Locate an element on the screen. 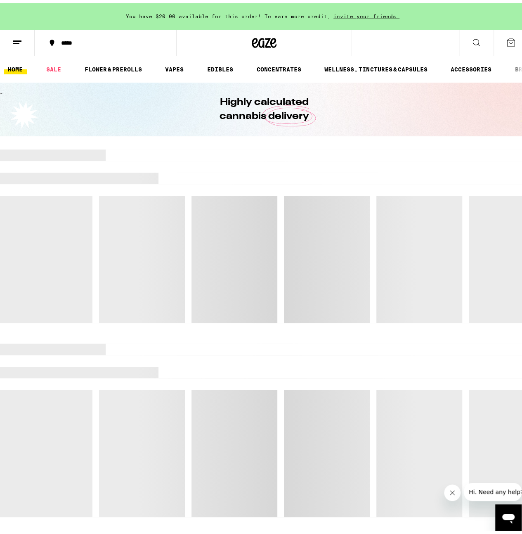 The height and width of the screenshot is (534, 522). span: You have $20.00 available for this order! To earn more credit, is located at coordinates (228, 13).